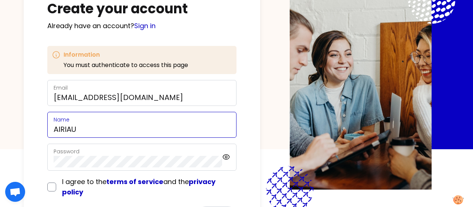  Describe the element at coordinates (61, 88) in the screenshot. I see `label: Email` at that location.